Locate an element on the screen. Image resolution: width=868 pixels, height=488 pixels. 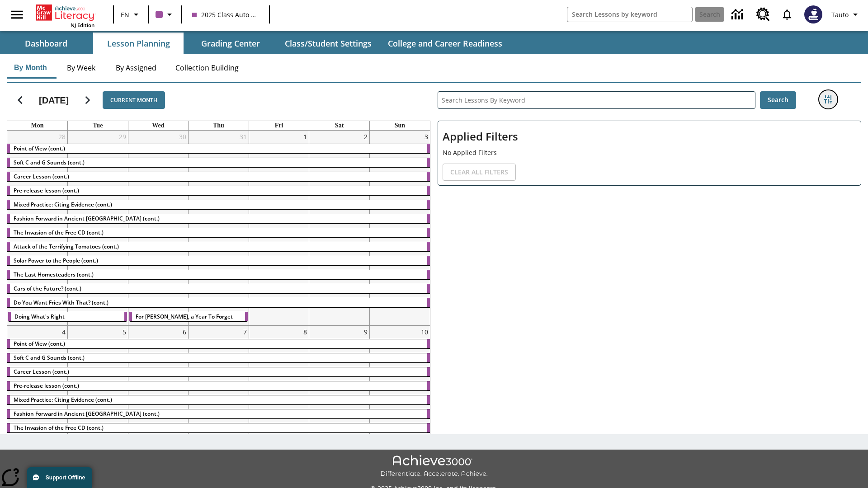
td: August 1, 2025 is located at coordinates (279, 228).